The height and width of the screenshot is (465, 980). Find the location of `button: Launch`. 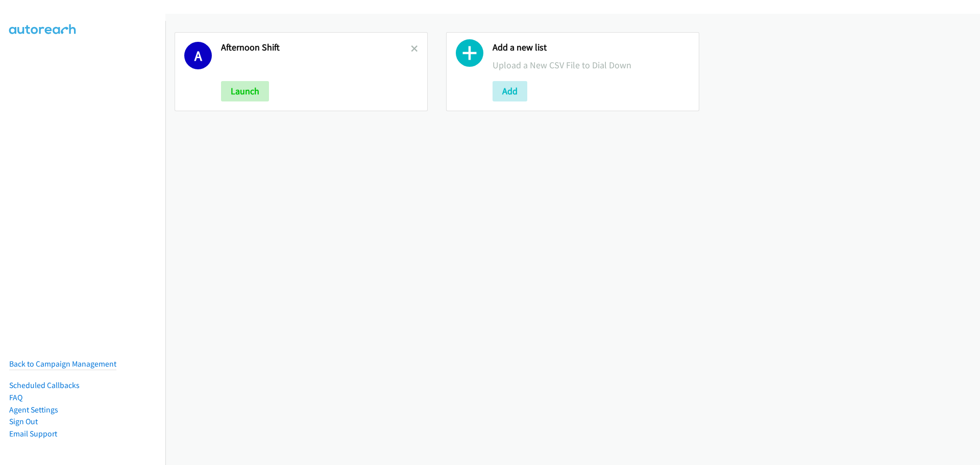

button: Launch is located at coordinates (245, 91).